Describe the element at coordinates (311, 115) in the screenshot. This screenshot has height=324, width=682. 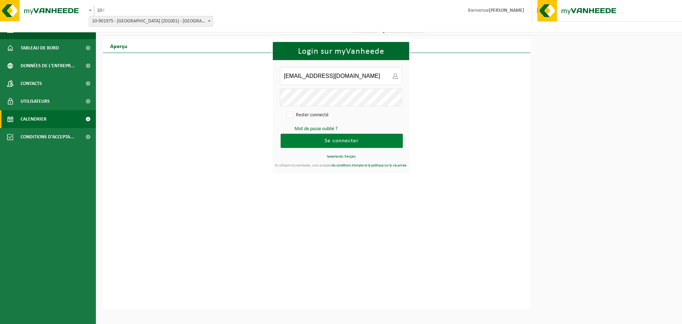
I see `label: Rester connecté` at that location.